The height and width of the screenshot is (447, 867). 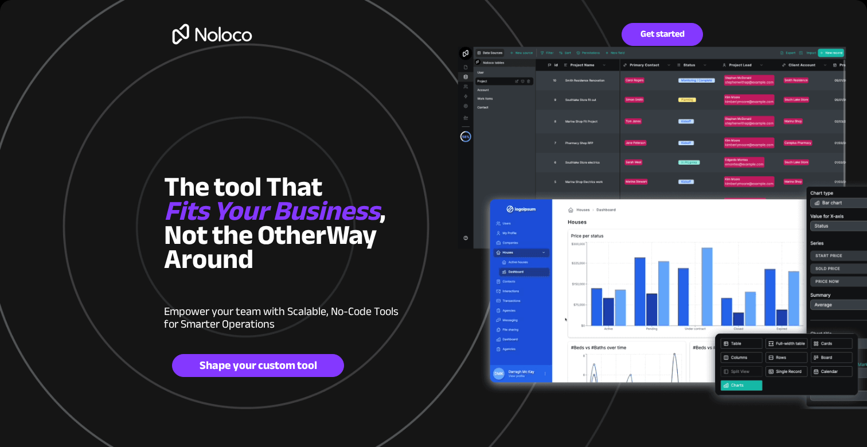 What do you see at coordinates (275, 223) in the screenshot?
I see `span: , Not the O` at bounding box center [275, 223].